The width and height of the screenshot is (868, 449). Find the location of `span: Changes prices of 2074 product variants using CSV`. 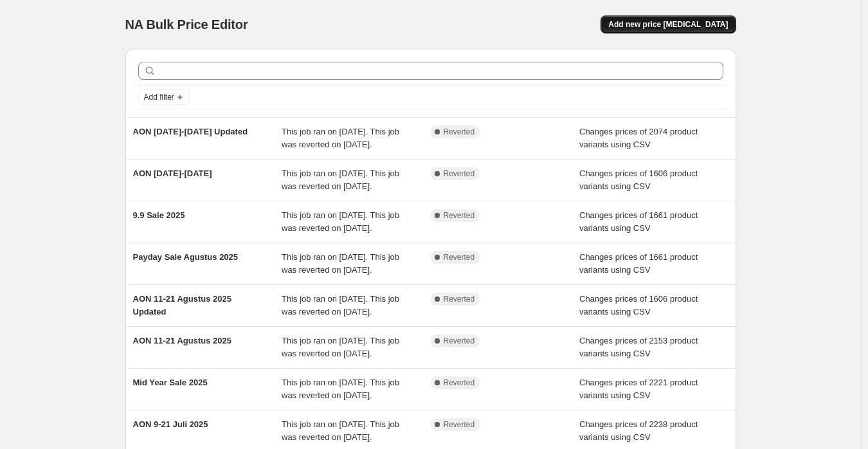

span: Changes prices of 2074 product variants using CSV is located at coordinates (638, 137).